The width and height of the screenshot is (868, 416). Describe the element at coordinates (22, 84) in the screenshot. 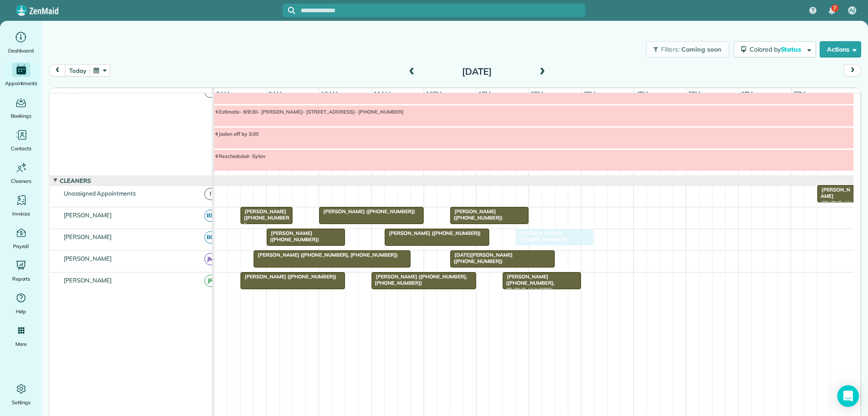

I see `span: Appointments` at that location.